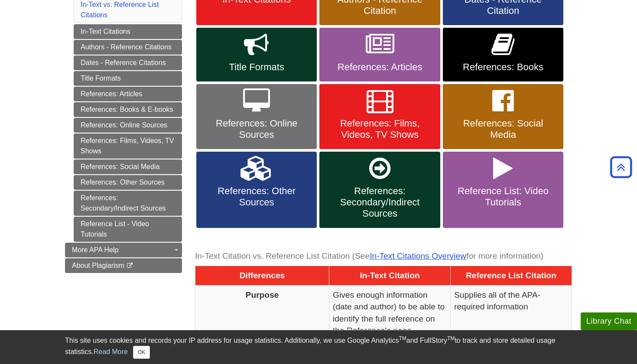 This screenshot has height=364, width=637. What do you see at coordinates (123, 266) in the screenshot?
I see `a: About Plagiarism` at bounding box center [123, 266].